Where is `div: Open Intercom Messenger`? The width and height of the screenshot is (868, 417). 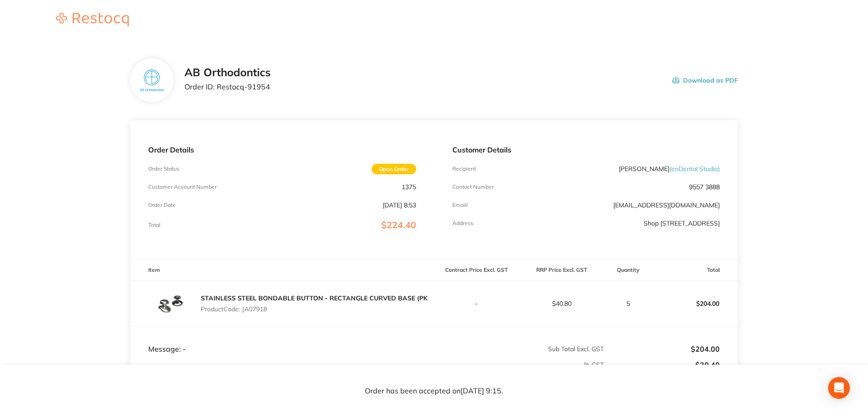
div: Open Intercom Messenger is located at coordinates (839, 388).